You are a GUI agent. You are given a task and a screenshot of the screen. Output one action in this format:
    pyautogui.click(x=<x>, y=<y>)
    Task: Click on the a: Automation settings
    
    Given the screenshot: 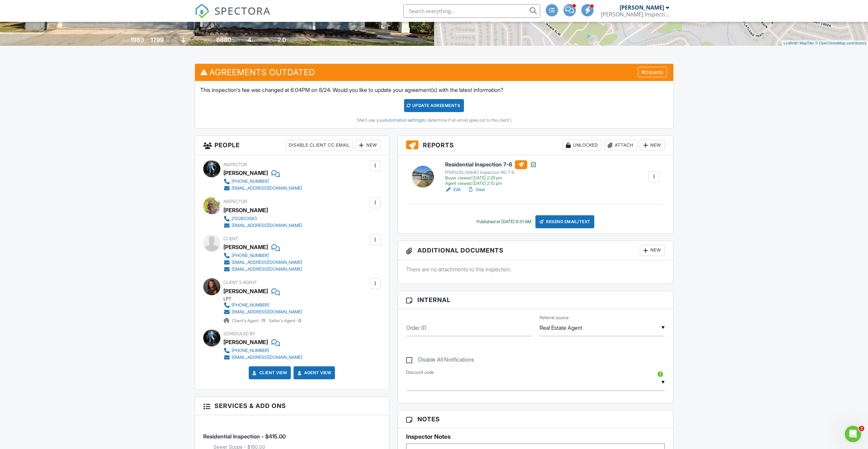 What is the action you would take?
    pyautogui.click(x=403, y=120)
    